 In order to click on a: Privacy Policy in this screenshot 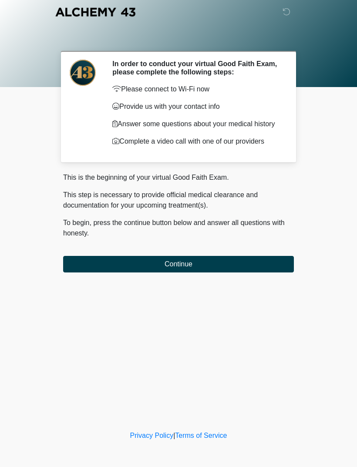, I will do `click(152, 436)`.